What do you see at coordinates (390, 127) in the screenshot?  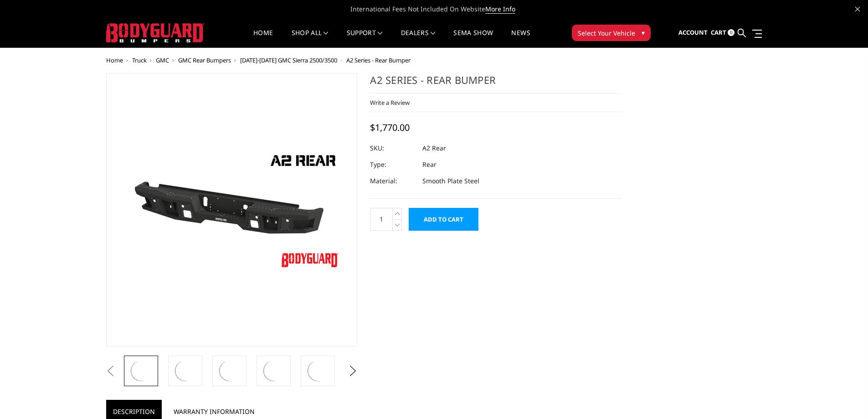 I see `span: $1,770.00` at bounding box center [390, 127].